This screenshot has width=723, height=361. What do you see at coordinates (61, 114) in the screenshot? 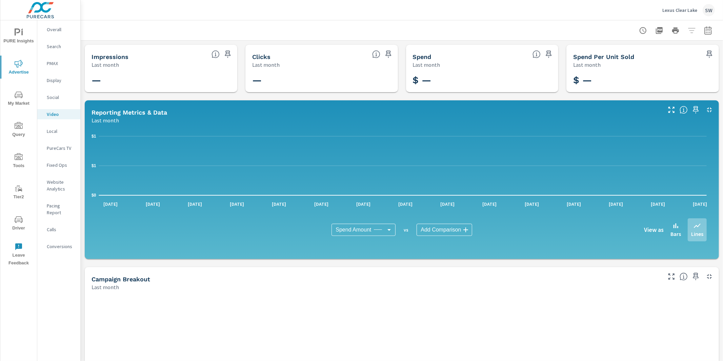
I see `p: Video` at bounding box center [61, 114].